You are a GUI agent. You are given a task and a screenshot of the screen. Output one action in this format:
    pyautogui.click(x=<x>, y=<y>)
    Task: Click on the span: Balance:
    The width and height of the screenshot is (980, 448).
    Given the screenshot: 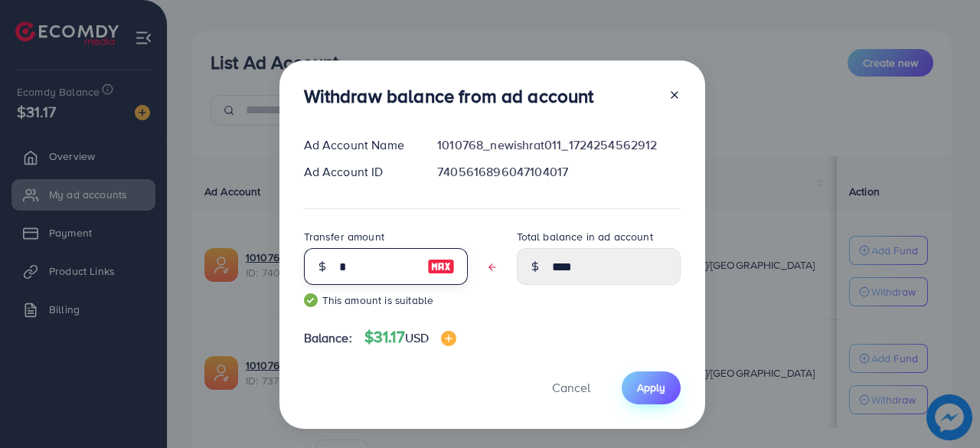 What is the action you would take?
    pyautogui.click(x=328, y=338)
    